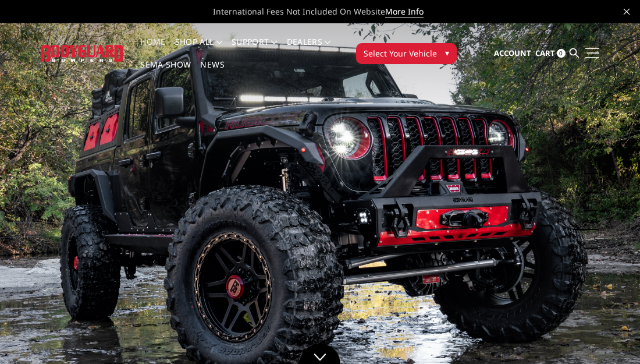 The width and height of the screenshot is (640, 364). I want to click on a: Cart 0, so click(551, 54).